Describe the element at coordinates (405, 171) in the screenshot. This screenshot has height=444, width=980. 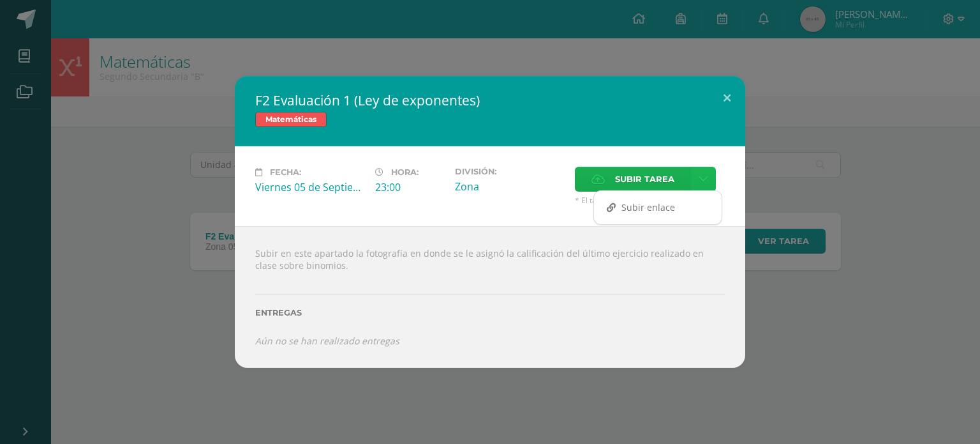
I see `span: Hora:` at that location.